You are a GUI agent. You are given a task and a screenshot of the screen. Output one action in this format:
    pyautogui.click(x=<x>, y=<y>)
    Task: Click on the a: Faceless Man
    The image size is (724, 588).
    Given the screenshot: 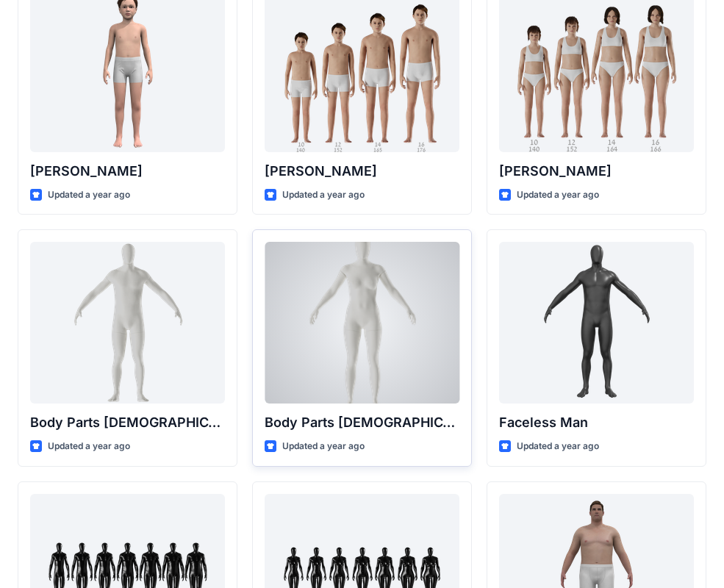 What is the action you would take?
    pyautogui.click(x=596, y=322)
    